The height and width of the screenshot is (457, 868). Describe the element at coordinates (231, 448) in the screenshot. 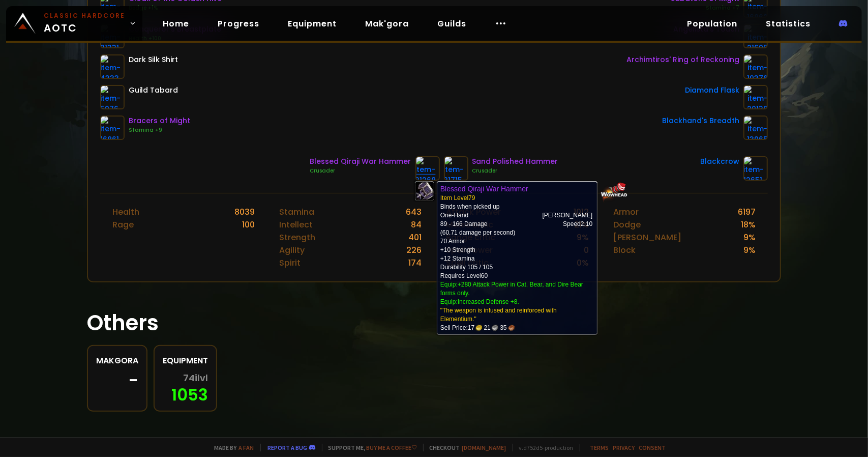

I see `span: Made by` at that location.